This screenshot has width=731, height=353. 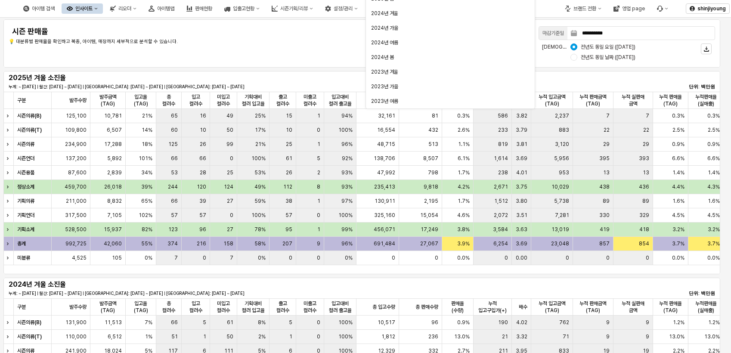 What do you see at coordinates (604, 215) in the screenshot?
I see `span: 330` at bounding box center [604, 215].